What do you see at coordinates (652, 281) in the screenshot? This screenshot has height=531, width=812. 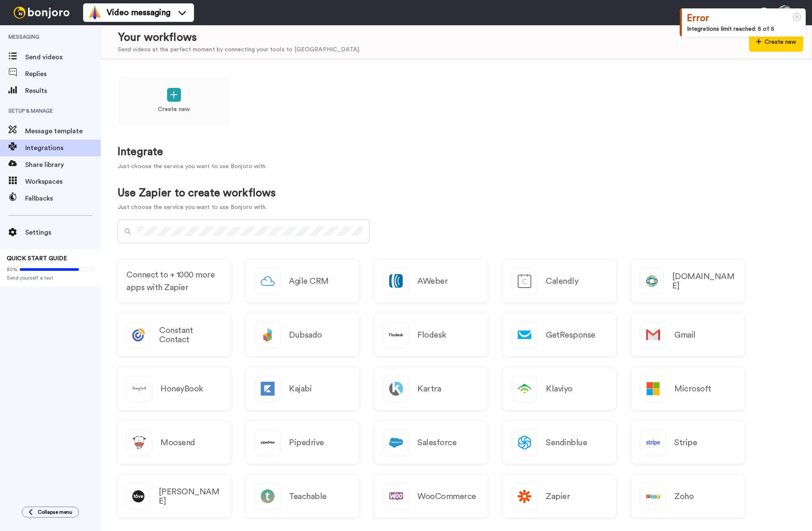 I see `img: logo_closecom.svg` at bounding box center [652, 281].